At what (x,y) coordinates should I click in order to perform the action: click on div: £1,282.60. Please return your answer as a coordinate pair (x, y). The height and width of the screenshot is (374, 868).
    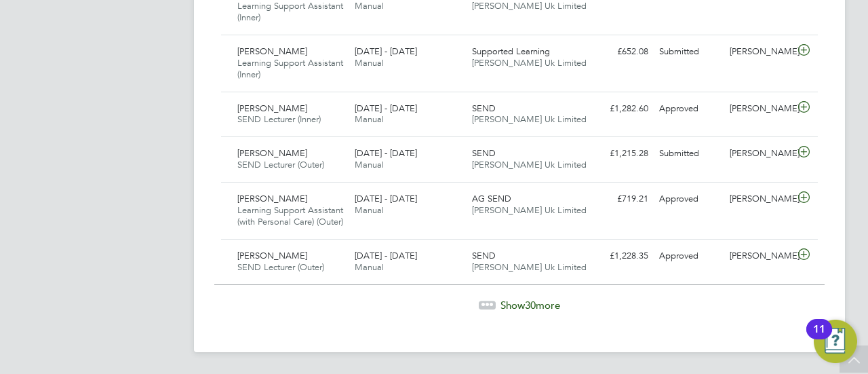
    Looking at the image, I should click on (618, 109).